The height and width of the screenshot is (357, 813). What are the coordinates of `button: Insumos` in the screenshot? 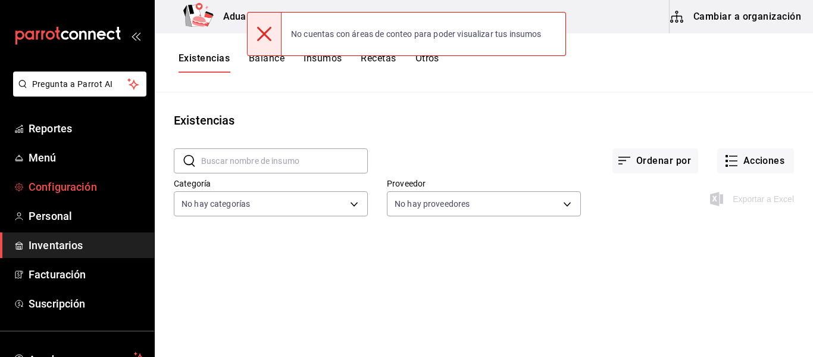 It's located at (323, 63).